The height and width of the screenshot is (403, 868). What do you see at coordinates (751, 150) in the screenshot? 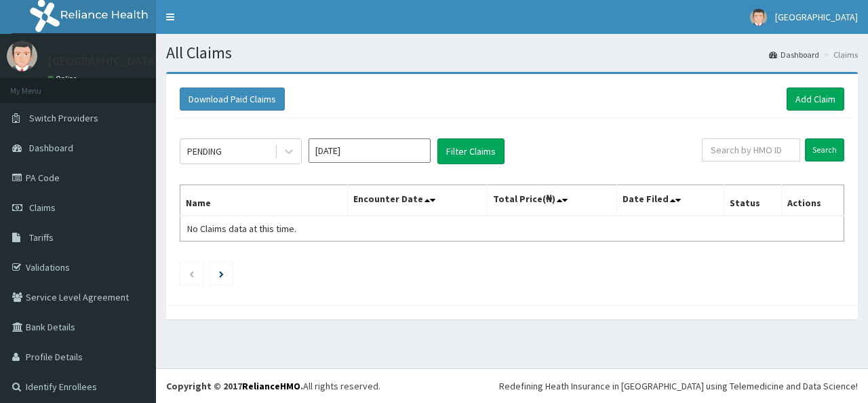
I see `input: Search by HMO ID` at bounding box center [751, 150].